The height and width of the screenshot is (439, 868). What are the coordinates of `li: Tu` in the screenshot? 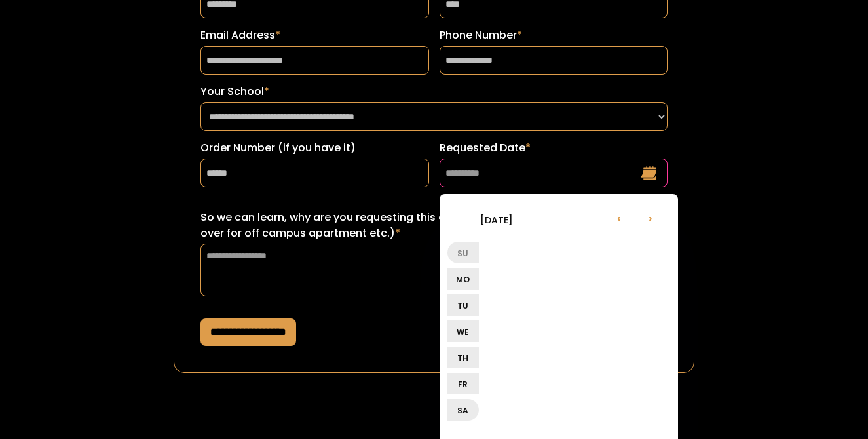 It's located at (463, 304).